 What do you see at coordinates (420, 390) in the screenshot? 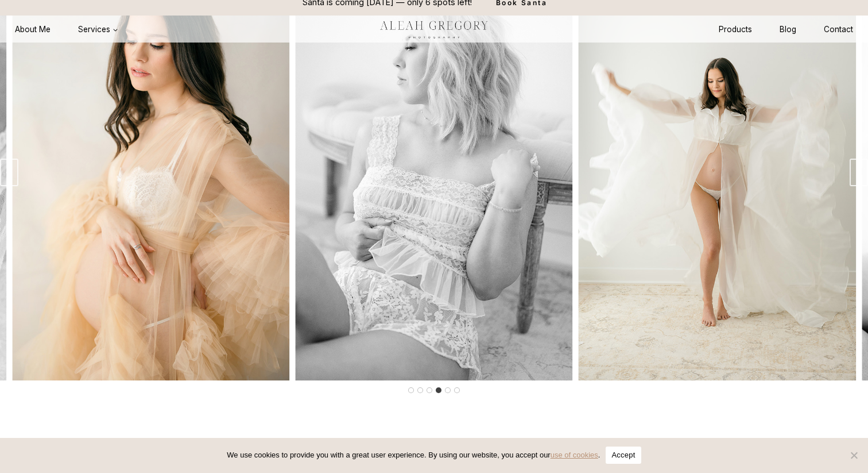
I see `button: Go to slide 2` at bounding box center [420, 390].